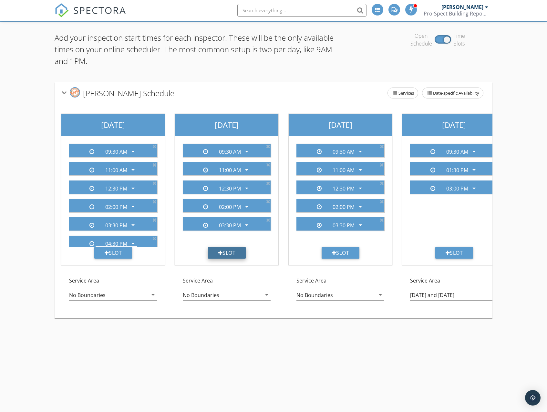 The width and height of the screenshot is (547, 412). Describe the element at coordinates (459, 40) in the screenshot. I see `div: Time Slots` at that location.